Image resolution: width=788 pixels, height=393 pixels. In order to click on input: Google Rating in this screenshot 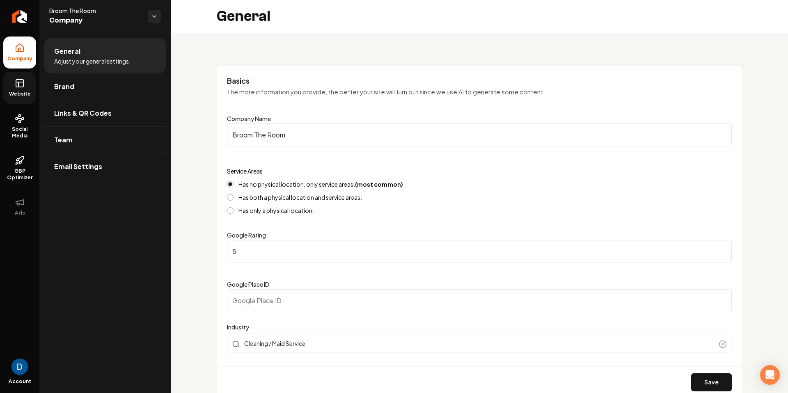, I will do `click(479, 252)`.